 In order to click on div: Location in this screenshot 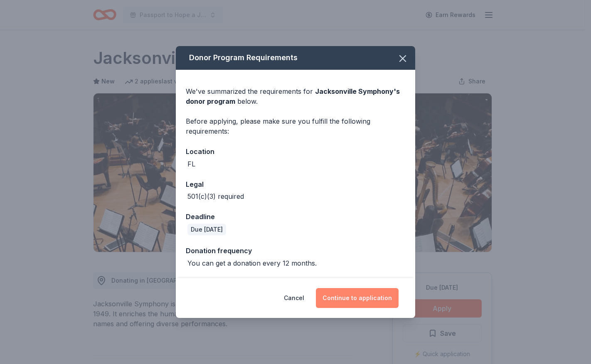, I will do `click(296, 151)`.